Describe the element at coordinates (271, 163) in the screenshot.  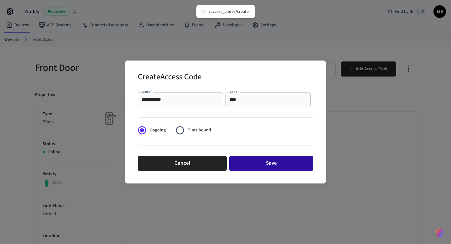
I see `button: Save` at that location.